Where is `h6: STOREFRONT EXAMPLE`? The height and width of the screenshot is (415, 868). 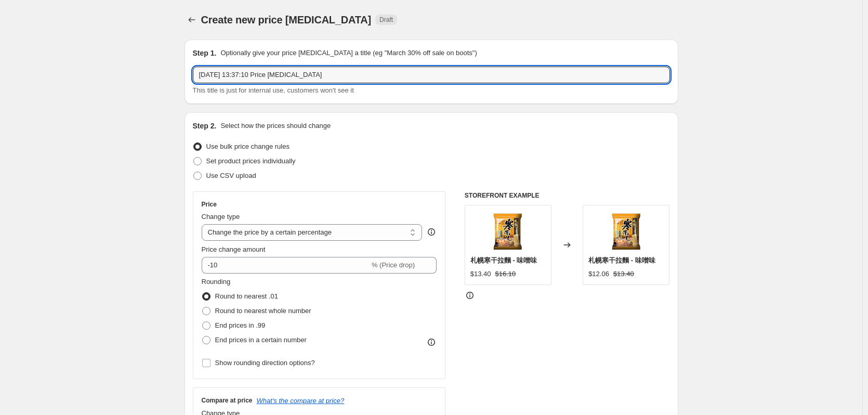 h6: STOREFRONT EXAMPLE is located at coordinates (566, 196).